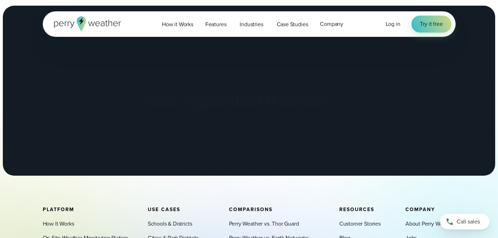 The width and height of the screenshot is (498, 238). Describe the element at coordinates (251, 24) in the screenshot. I see `span: Industries` at that location.